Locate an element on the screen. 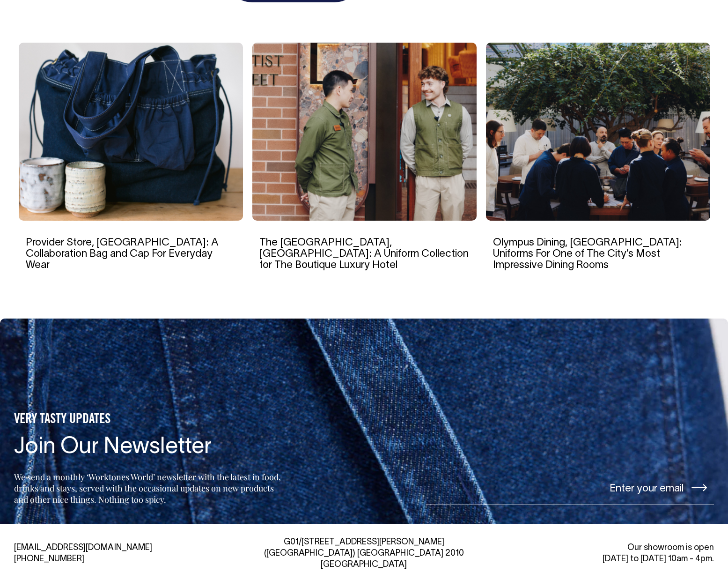  a: Provider Store, Sydney: A Collaboration Bag and Cap For Everyday Wear is located at coordinates (131, 131).